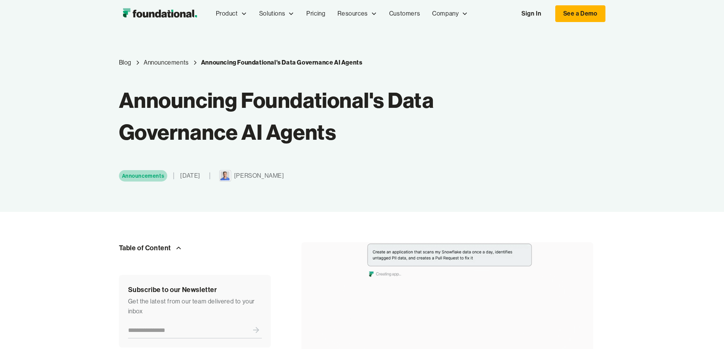 This screenshot has width=724, height=349. I want to click on a: See a Demo, so click(580, 14).